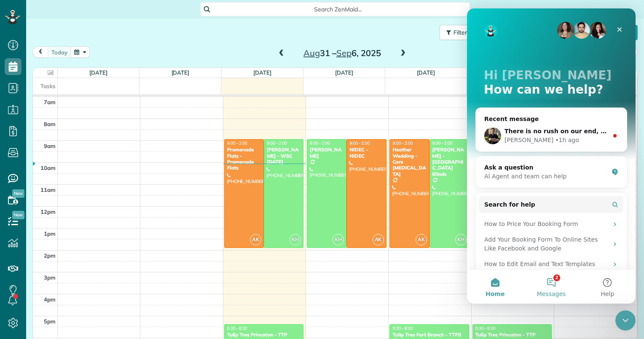 This screenshot has height=339, width=644. What do you see at coordinates (84, 164) in the screenshot?
I see `div: Ask a questionAI Agent and team can help` at bounding box center [84, 164].